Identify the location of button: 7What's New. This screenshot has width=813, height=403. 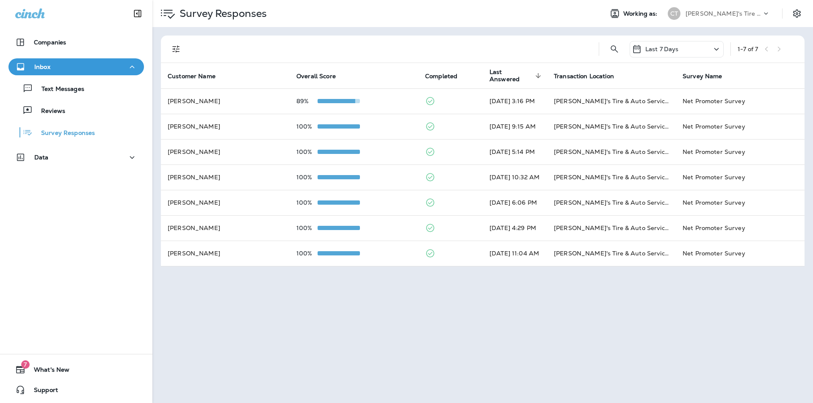
(76, 370).